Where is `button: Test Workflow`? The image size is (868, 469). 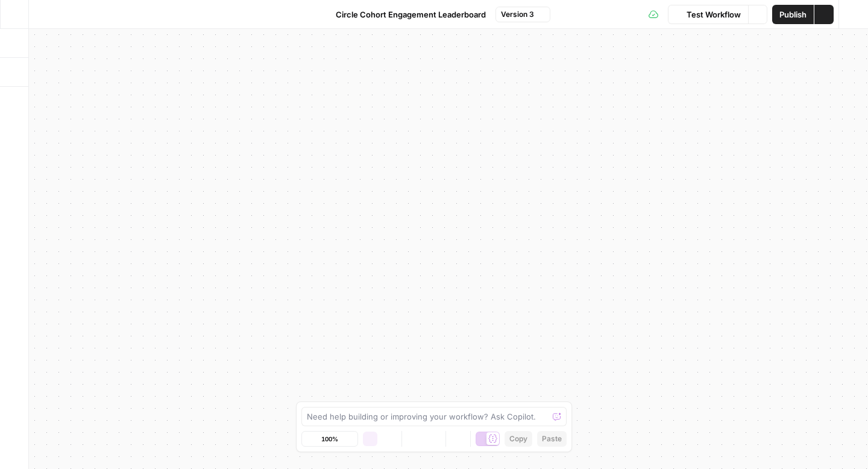 button: Test Workflow is located at coordinates (708, 15).